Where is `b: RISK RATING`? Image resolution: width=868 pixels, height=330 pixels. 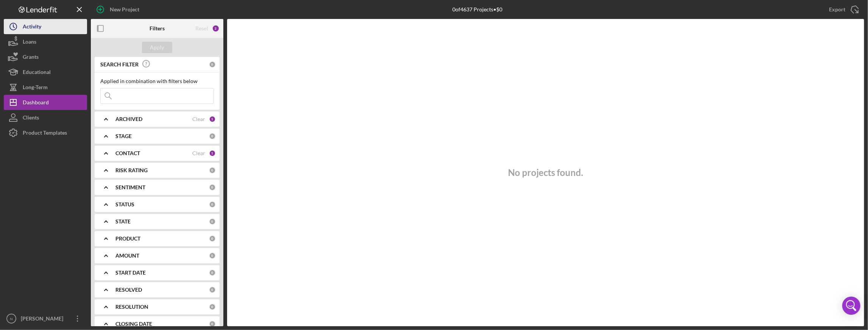 b: RISK RATING is located at coordinates (131, 171).